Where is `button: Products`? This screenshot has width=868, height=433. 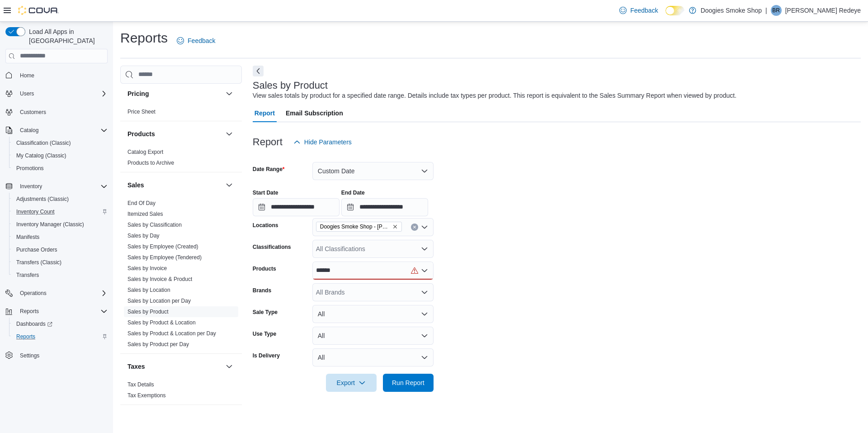
button: Products is located at coordinates (229, 134).